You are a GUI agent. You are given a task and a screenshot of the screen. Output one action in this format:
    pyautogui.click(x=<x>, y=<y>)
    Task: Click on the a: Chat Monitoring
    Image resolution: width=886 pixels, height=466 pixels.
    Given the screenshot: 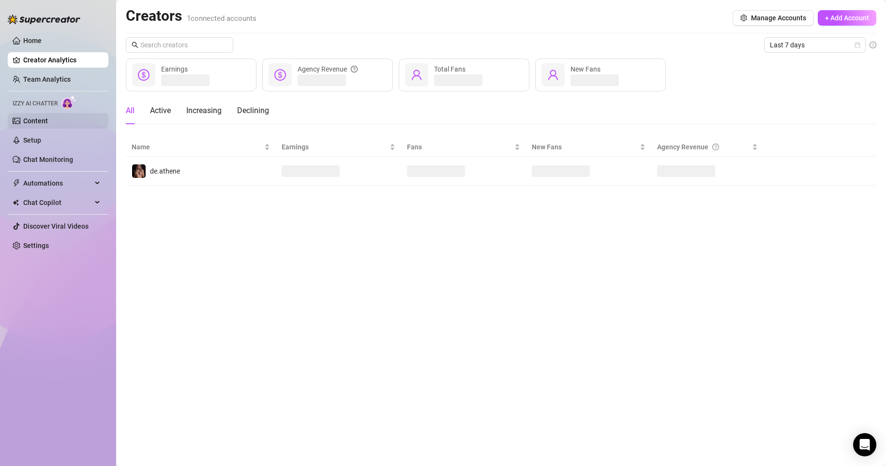 What is the action you would take?
    pyautogui.click(x=48, y=160)
    